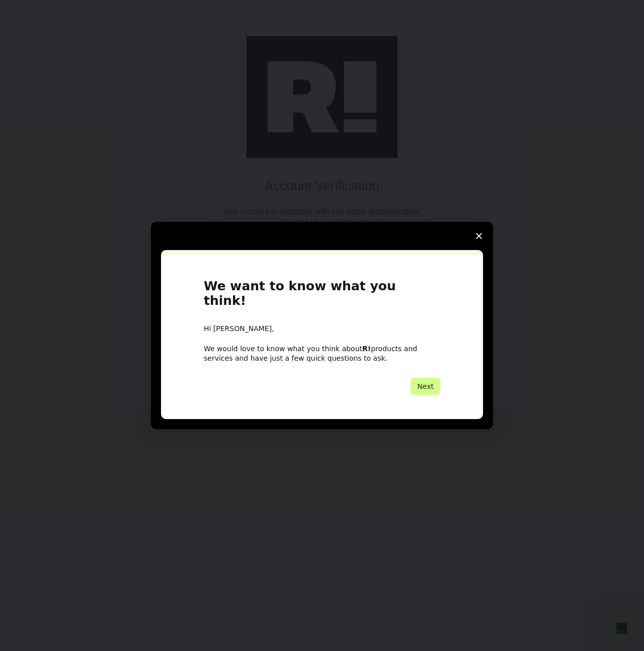  Describe the element at coordinates (479, 236) in the screenshot. I see `span: Close survey` at that location.